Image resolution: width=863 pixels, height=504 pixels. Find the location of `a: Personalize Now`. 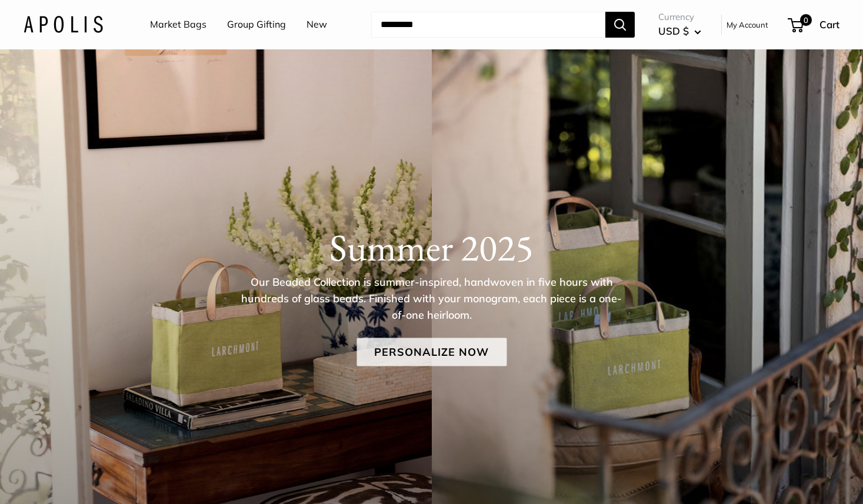

a: Personalize Now is located at coordinates (431, 352).